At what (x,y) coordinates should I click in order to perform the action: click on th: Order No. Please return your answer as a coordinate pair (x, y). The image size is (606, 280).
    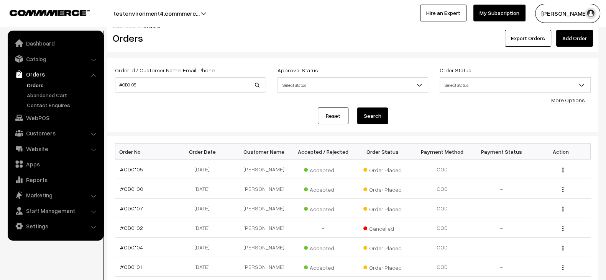
    Looking at the image, I should click on (145, 152).